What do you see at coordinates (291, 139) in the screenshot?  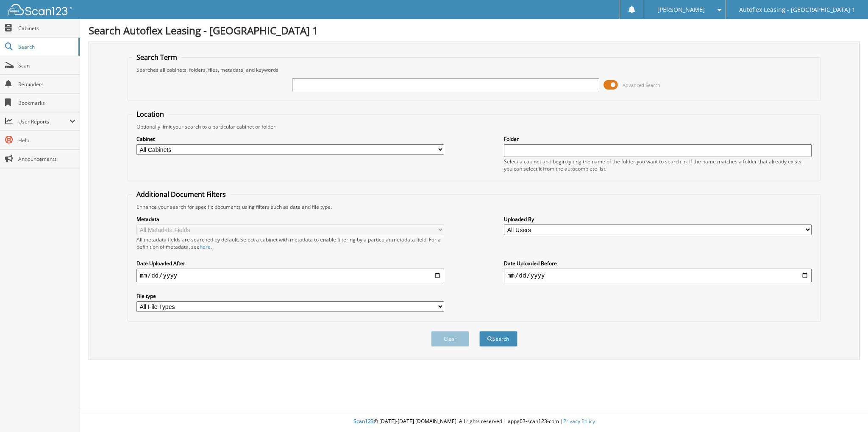 I see `label: Cabinet` at bounding box center [291, 139].